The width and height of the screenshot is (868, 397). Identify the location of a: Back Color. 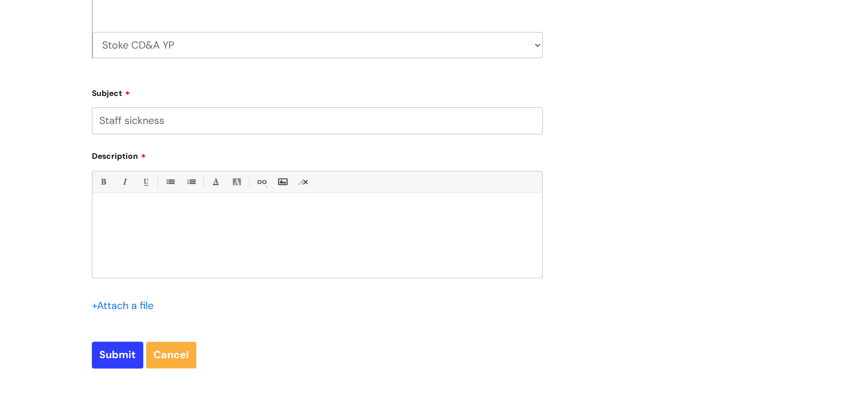
(236, 181).